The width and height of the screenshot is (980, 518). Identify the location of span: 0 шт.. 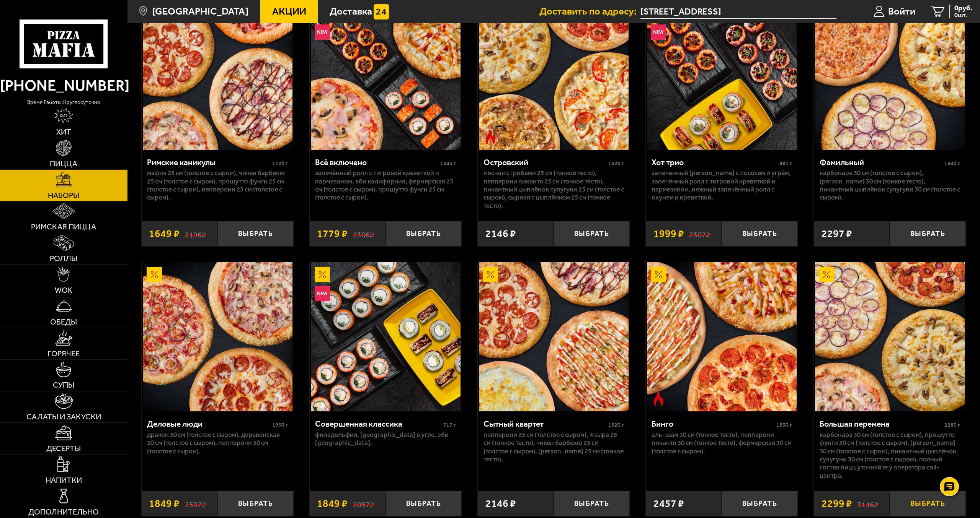
(963, 15).